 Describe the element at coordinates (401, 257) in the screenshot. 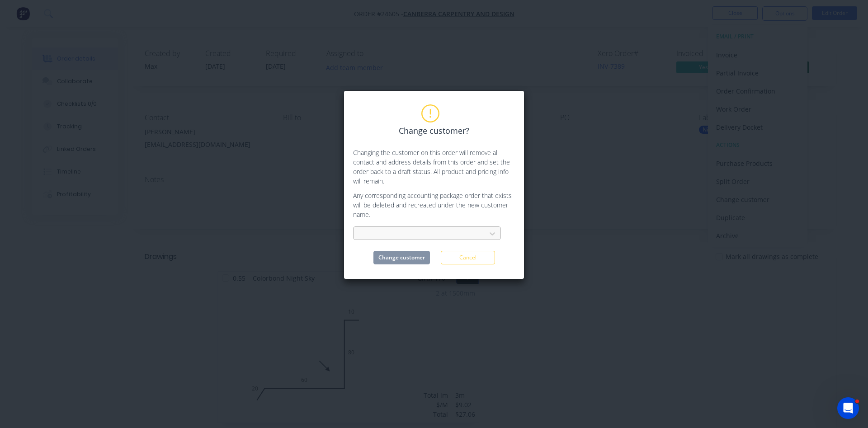

I see `button: Change customer` at that location.